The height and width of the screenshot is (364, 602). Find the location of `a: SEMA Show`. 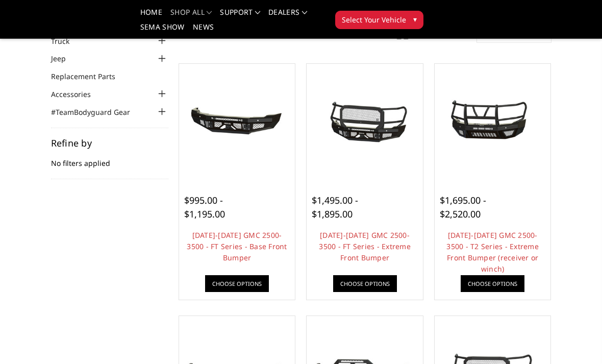

a: SEMA Show is located at coordinates (162, 31).